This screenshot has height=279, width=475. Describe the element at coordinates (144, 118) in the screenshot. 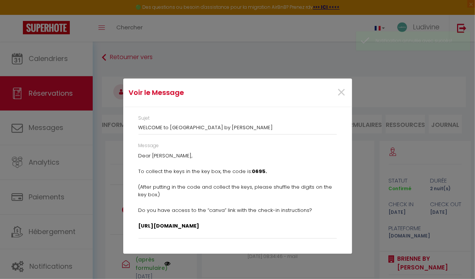

I see `label: Sujet` at that location.